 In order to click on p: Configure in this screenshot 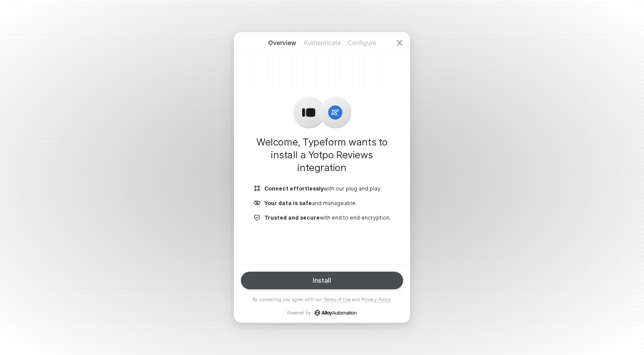, I will do `click(361, 43)`.